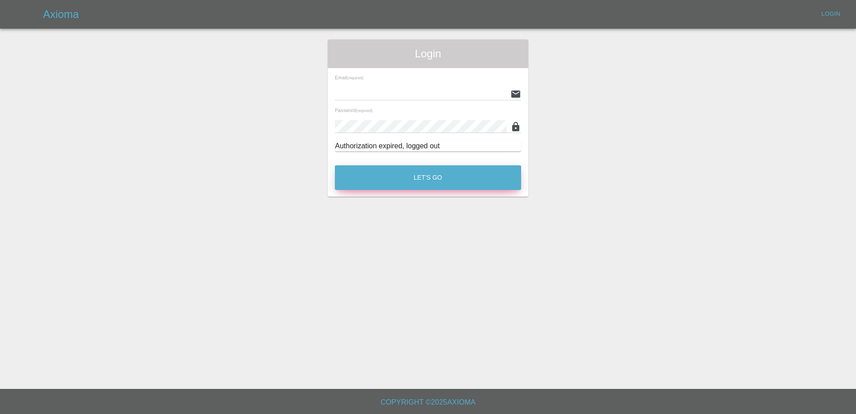 This screenshot has width=856, height=414. I want to click on button: Let's Go, so click(428, 177).